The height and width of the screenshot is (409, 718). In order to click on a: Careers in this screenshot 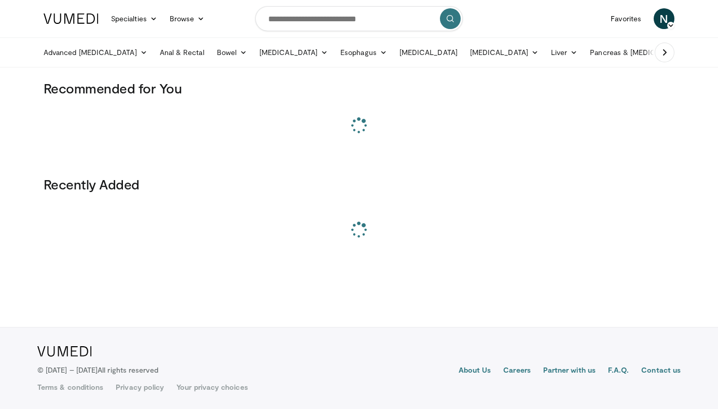, I will do `click(516, 371)`.